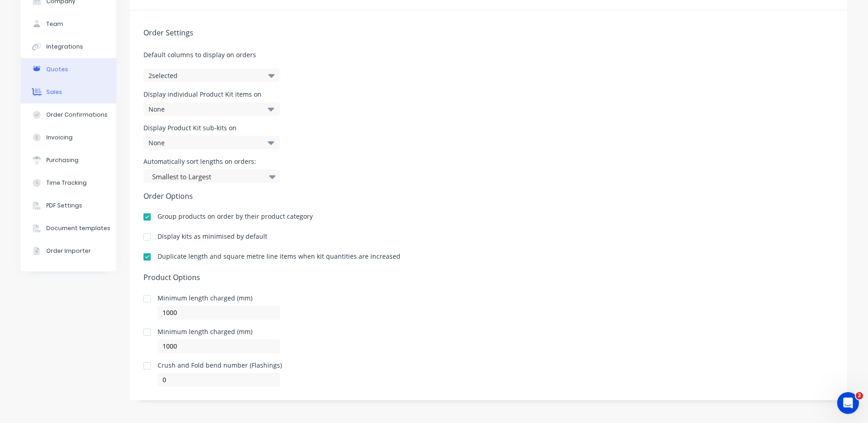 The image size is (868, 423). I want to click on button: Invoicing, so click(68, 137).